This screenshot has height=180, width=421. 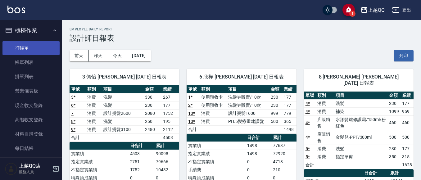 I want to click on td: 250, so click(x=152, y=121).